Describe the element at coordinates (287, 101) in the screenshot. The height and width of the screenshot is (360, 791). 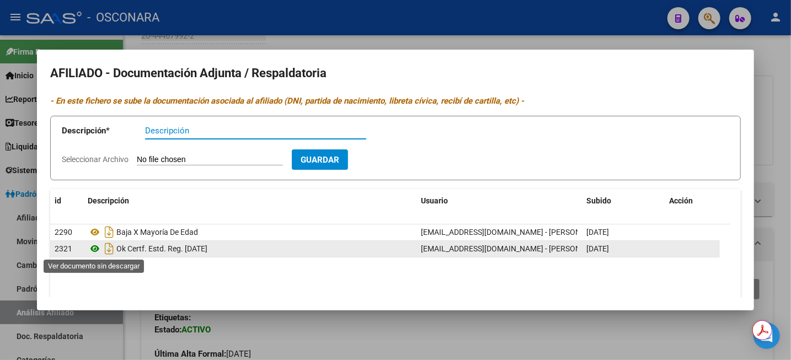
I see `i: - En este fichero se sube la documentación asociada al afiliado (DNI, partida de nacimiento, libr...` at that location.